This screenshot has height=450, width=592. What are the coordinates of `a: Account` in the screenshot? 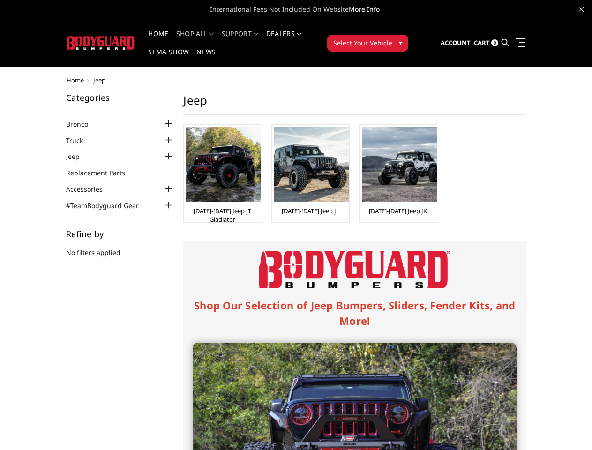 It's located at (456, 43).